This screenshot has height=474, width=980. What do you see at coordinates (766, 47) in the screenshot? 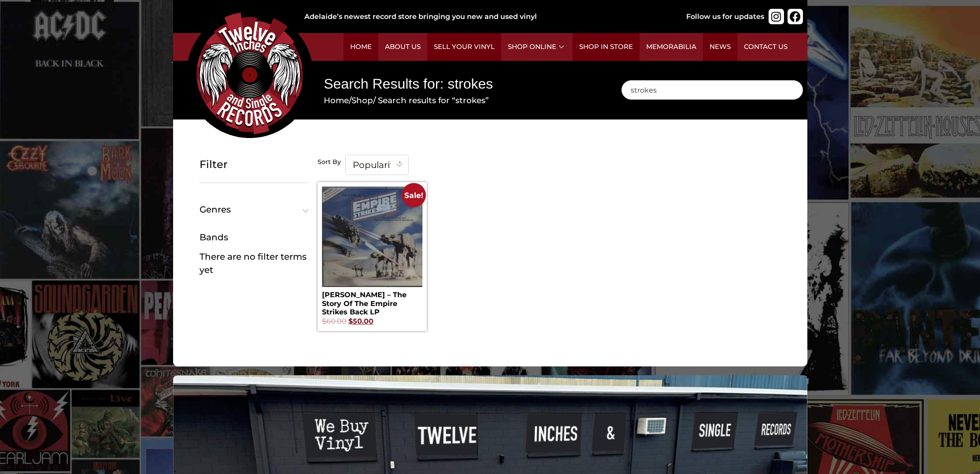
I see `a: Contact Us` at bounding box center [766, 47].